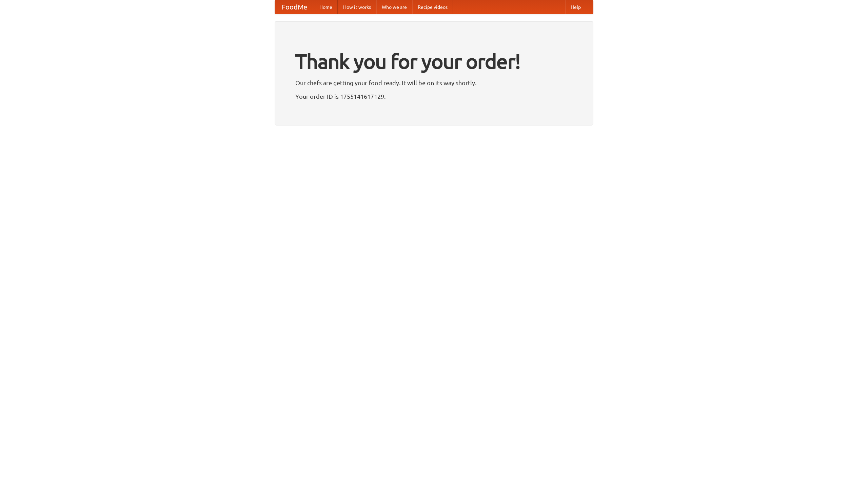 The image size is (868, 480). Describe the element at coordinates (294, 7) in the screenshot. I see `a: FoodMe` at that location.